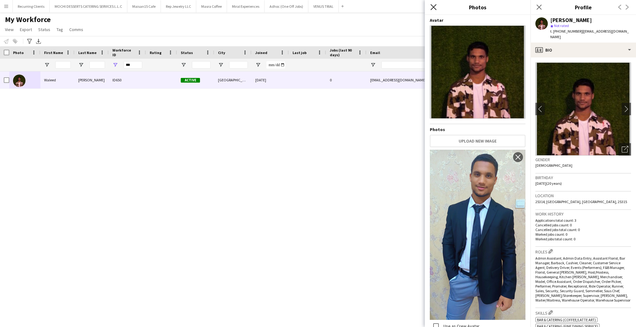  What do you see at coordinates (583, 239) in the screenshot?
I see `p: Worked jobs total count: 0` at bounding box center [583, 239].